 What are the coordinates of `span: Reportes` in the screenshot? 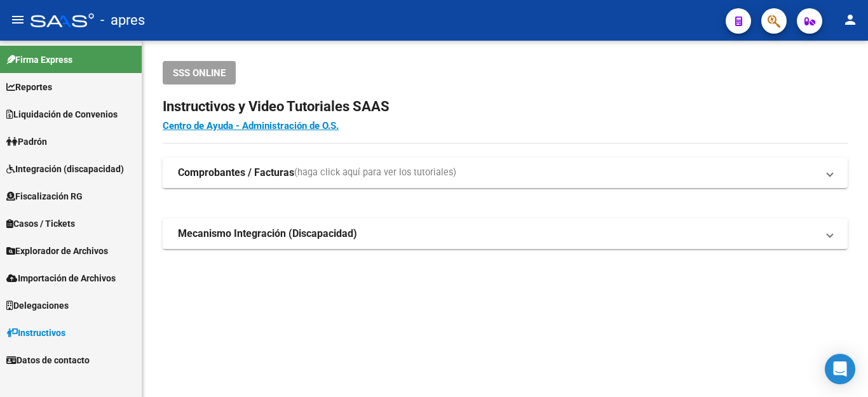 It's located at (30, 87).